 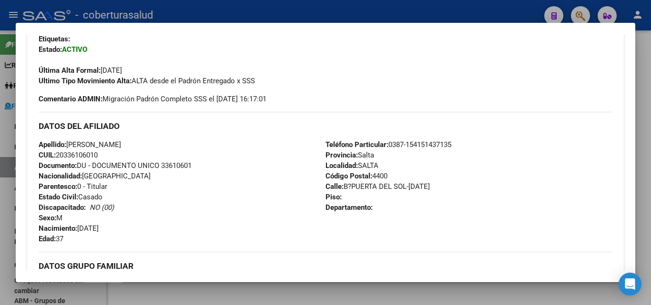 I want to click on strong: Localidad:, so click(x=342, y=166).